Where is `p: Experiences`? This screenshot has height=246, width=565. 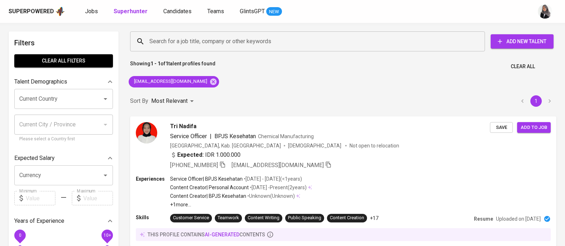
p: Experiences is located at coordinates (153, 179).